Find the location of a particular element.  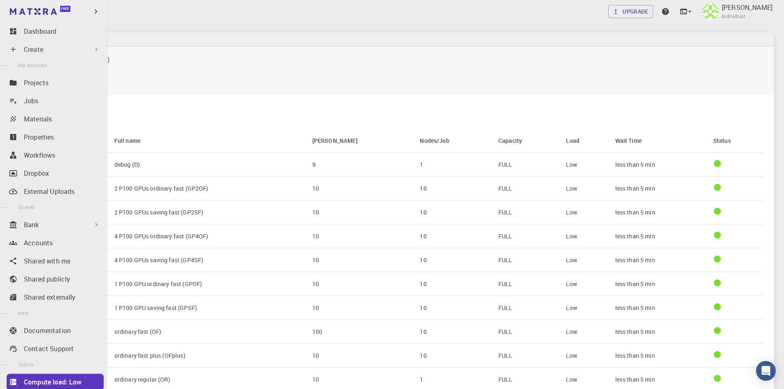

th: Full name is located at coordinates (207, 141).